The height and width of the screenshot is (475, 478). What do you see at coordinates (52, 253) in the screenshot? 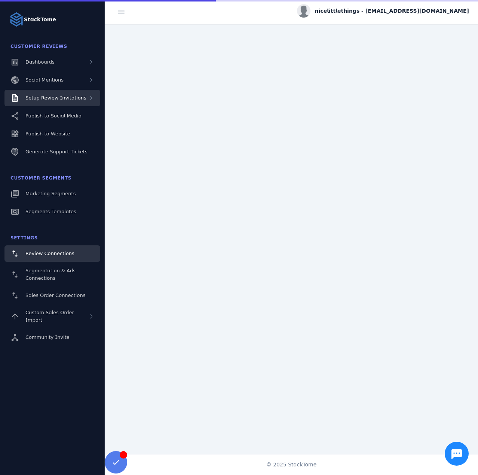
I see `a: Review Connections` at bounding box center [52, 253].